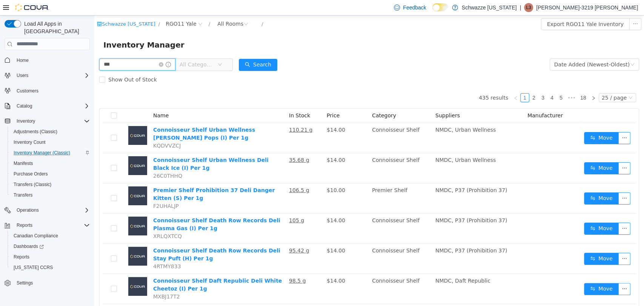 This screenshot has width=644, height=306. I want to click on span: $10.00, so click(241, 175).